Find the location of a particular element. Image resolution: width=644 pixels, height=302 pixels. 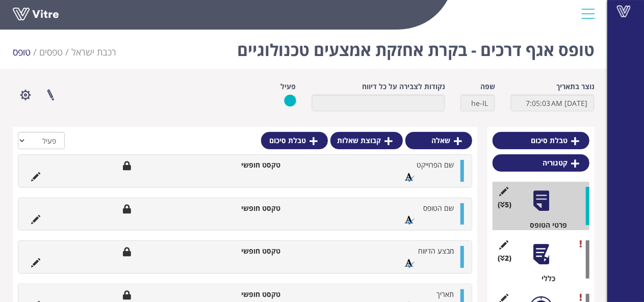

span: (5 ) is located at coordinates (504, 205).